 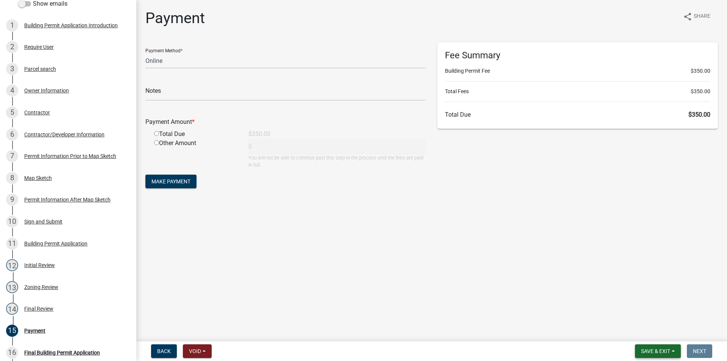 What do you see at coordinates (12, 91) in the screenshot?
I see `div: 4` at bounding box center [12, 91].